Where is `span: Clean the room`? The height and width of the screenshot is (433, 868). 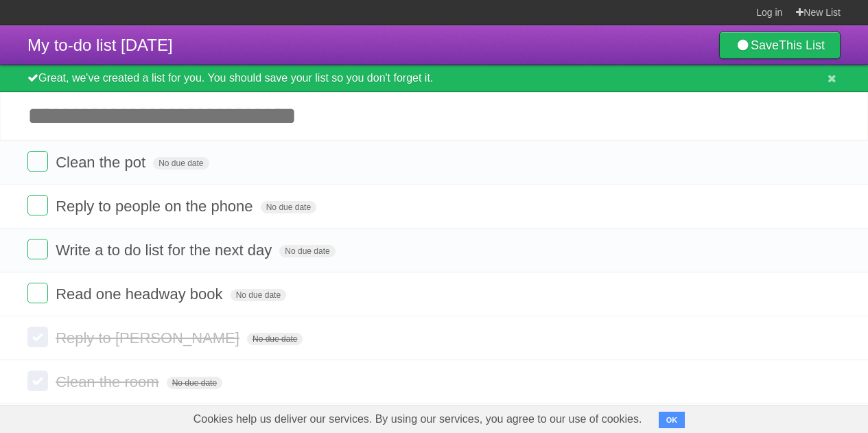 span: Clean the room is located at coordinates (108, 382).